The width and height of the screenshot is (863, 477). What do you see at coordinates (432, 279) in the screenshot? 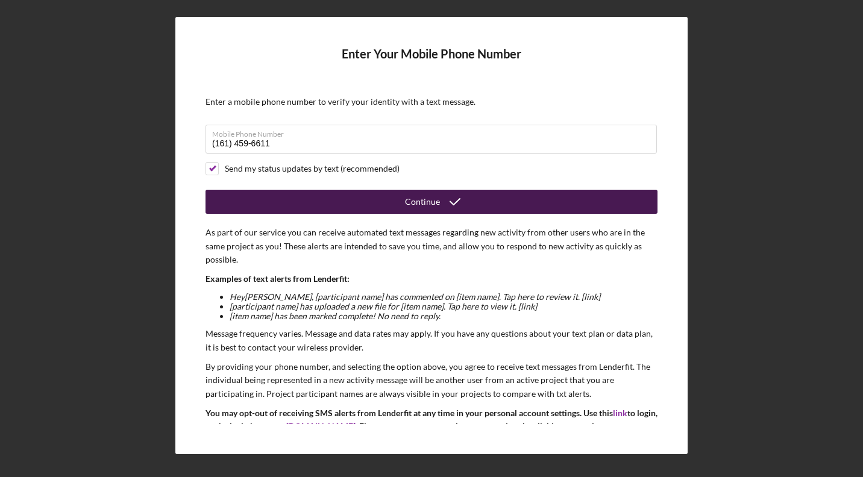
I see `p: Examples of text alerts from Lenderfit:` at bounding box center [432, 279].